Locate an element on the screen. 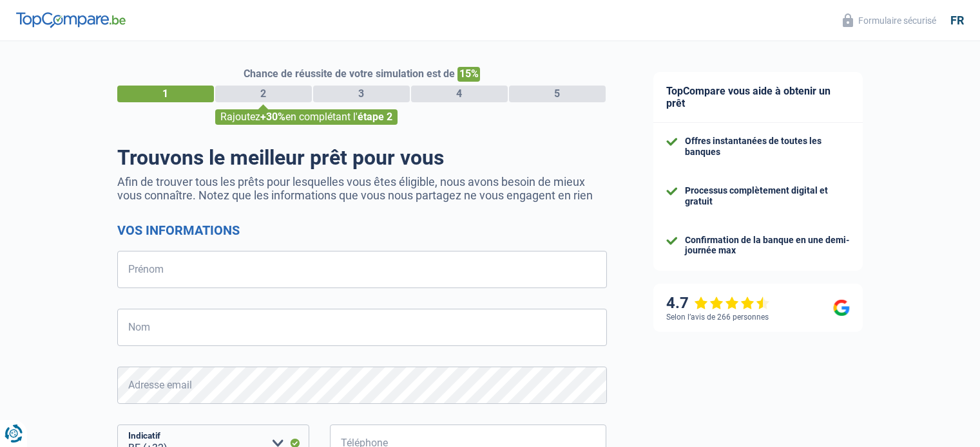  span: Chance de réussite de votre simulation est de is located at coordinates (349, 73).